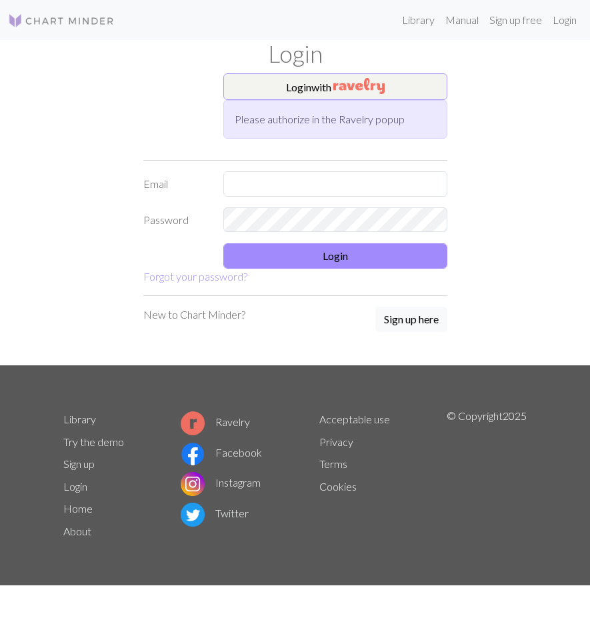  Describe the element at coordinates (338, 486) in the screenshot. I see `a: Cookies` at that location.